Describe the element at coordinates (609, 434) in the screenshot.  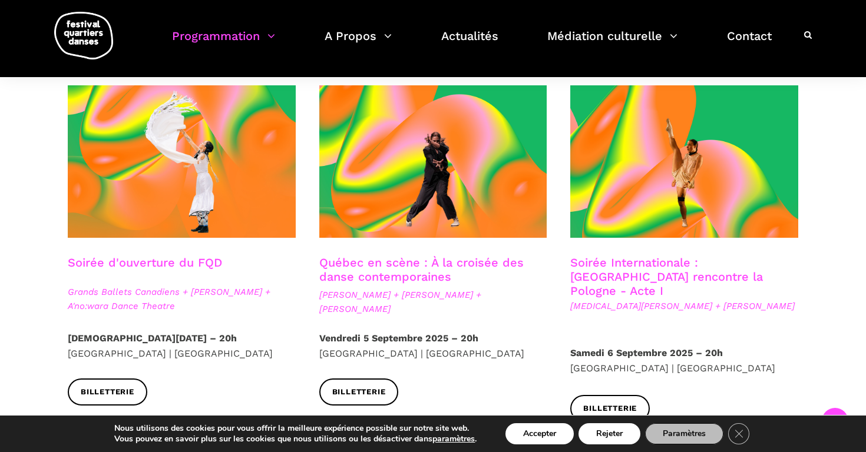
I see `button: Rejeter` at that location.